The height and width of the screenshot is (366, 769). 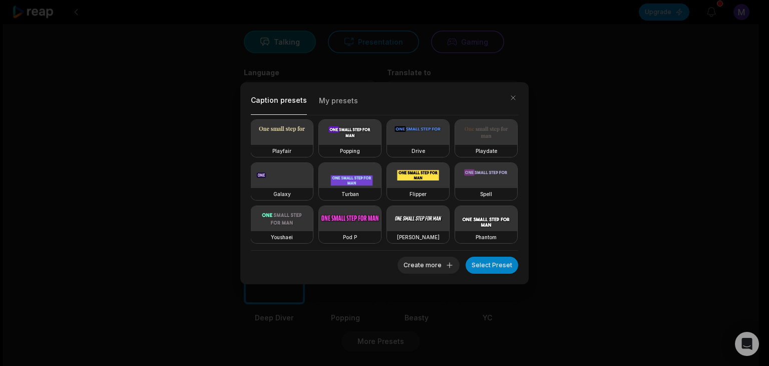 I want to click on button: Create more, so click(x=429, y=265).